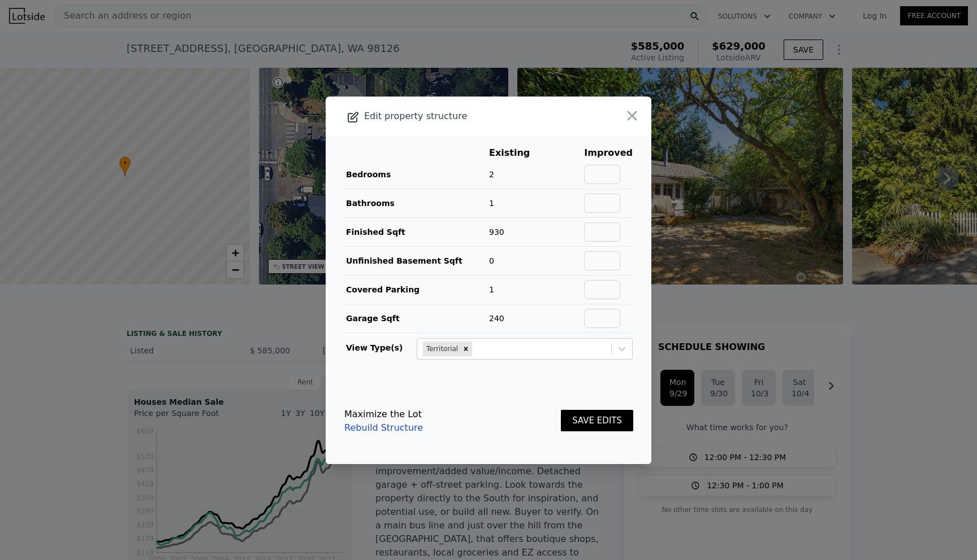  I want to click on span: 240, so click(496, 319).